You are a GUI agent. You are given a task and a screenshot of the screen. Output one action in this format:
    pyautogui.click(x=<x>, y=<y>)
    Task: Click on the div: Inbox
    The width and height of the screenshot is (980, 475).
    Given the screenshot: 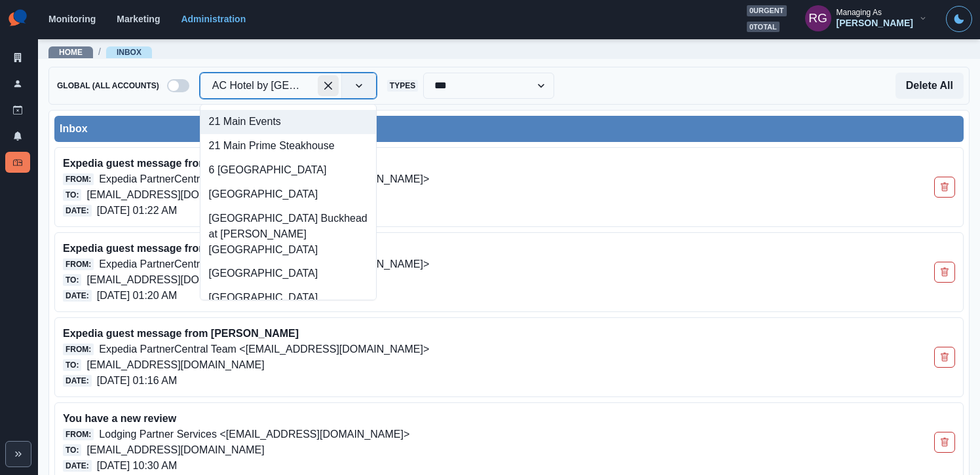 What is the action you would take?
    pyautogui.click(x=509, y=129)
    